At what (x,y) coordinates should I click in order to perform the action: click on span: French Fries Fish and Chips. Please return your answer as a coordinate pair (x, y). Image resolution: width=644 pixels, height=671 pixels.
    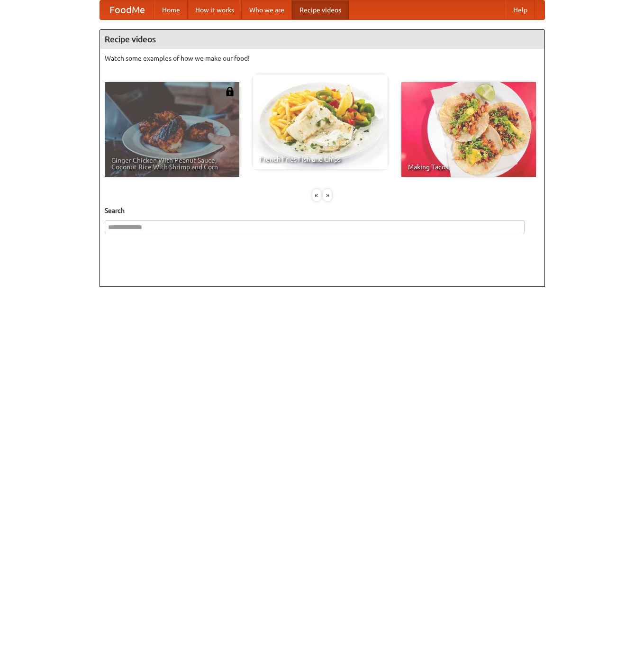
    Looking at the image, I should click on (320, 160).